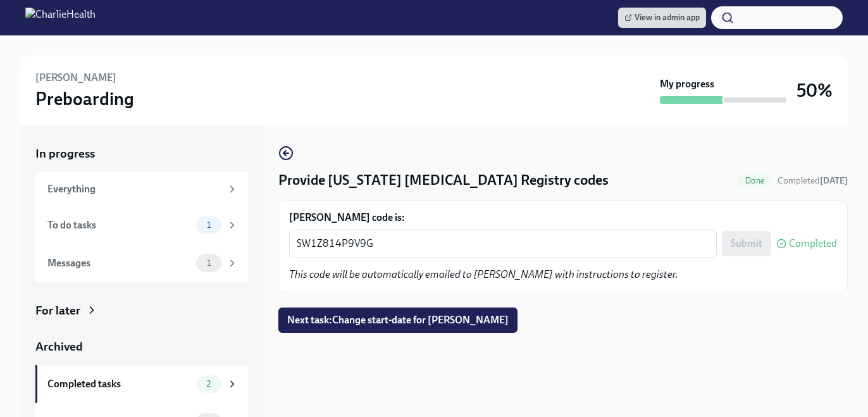 This screenshot has width=868, height=417. I want to click on h3: Preboarding, so click(84, 98).